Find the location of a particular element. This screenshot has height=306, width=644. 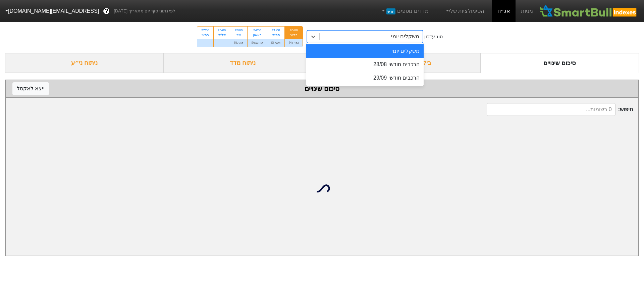

span: חדש is located at coordinates (391, 12).